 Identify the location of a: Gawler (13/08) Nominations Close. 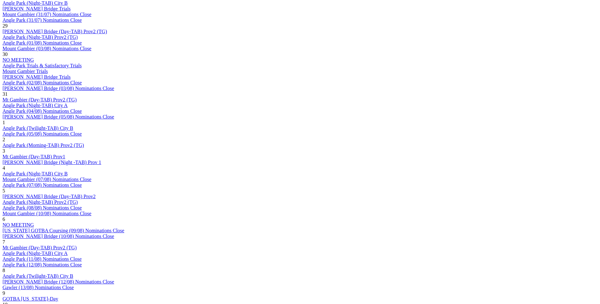
(38, 287).